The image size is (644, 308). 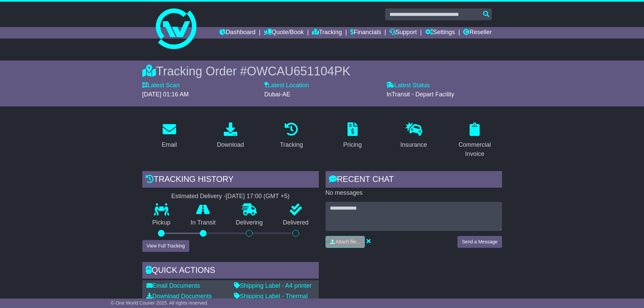 I want to click on a: Quote/Book, so click(x=283, y=33).